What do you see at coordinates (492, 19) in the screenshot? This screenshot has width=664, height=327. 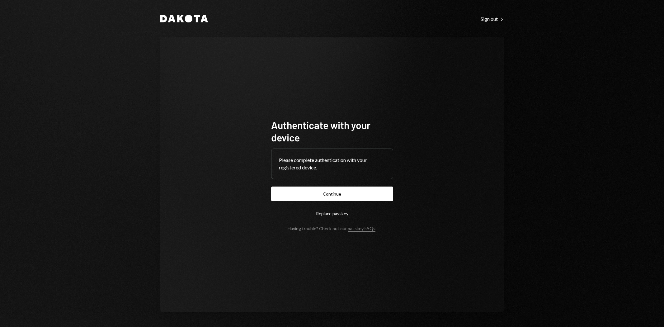 I see `a: Sign out` at bounding box center [492, 19].